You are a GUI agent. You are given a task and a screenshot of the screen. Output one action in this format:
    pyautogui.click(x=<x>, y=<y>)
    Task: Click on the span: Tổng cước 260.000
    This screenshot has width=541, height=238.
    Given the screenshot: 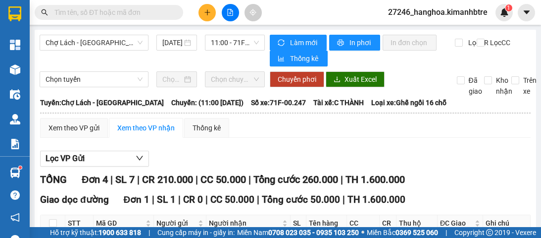 What is the action you would take?
    pyautogui.click(x=295, y=179)
    